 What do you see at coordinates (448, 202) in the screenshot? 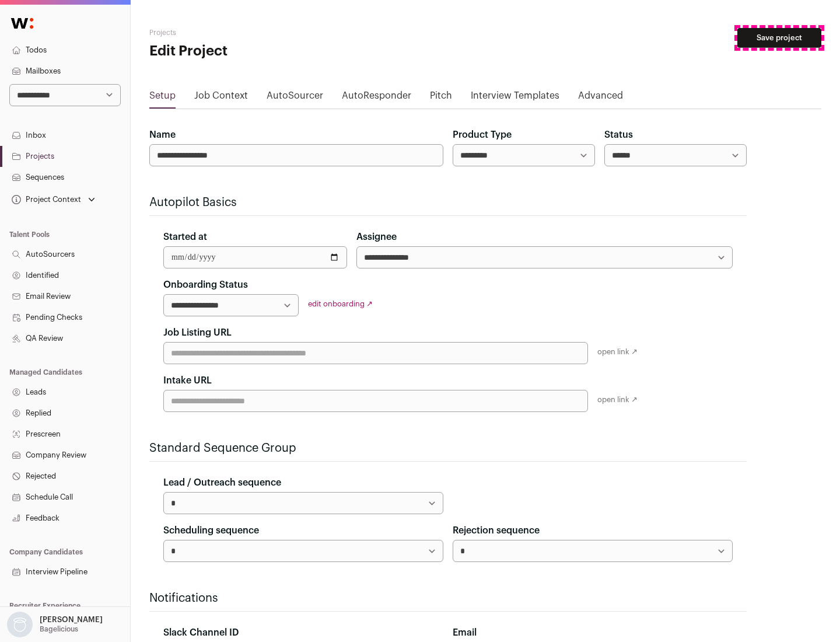
I see `h2: Autopilot Basics` at bounding box center [448, 202].